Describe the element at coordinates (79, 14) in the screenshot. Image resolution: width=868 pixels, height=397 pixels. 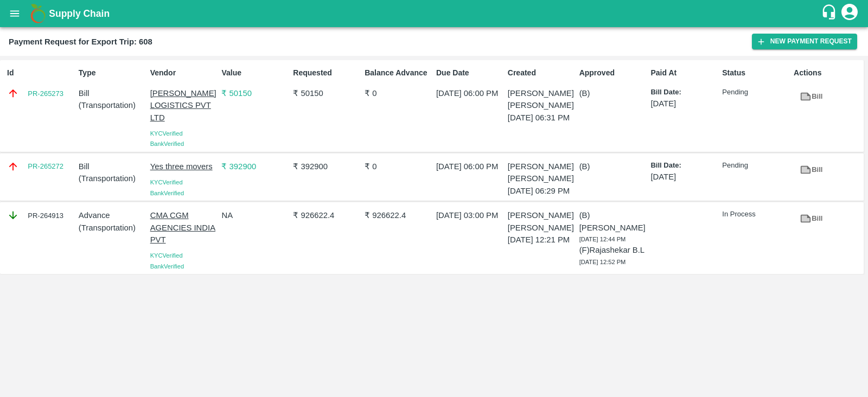
I see `b: Supply Chain` at that location.